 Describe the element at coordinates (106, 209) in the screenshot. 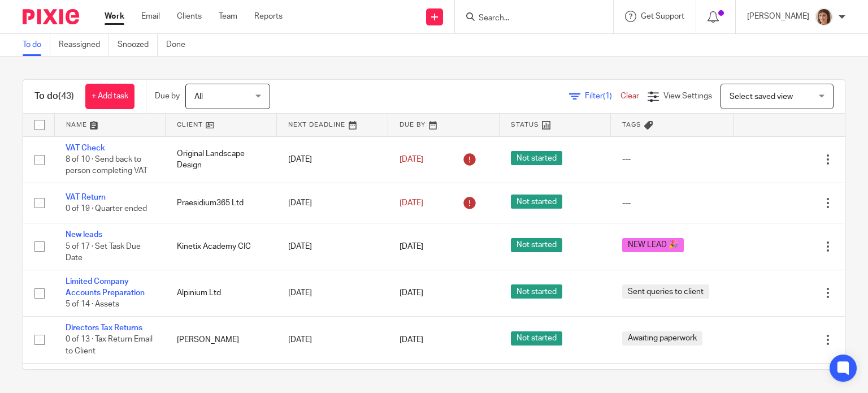

I see `span: 0 of 19 · Quarter ended` at that location.